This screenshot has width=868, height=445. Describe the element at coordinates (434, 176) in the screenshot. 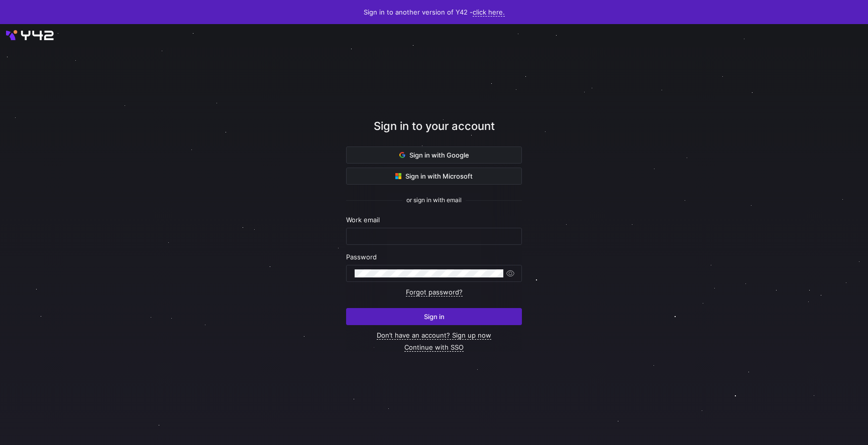

I see `button: Sign in with Microsoft` at that location.